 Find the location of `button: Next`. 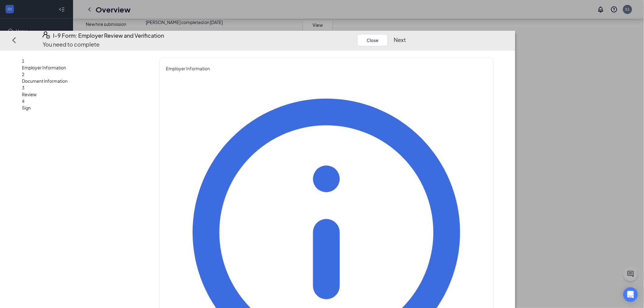

button: Next is located at coordinates (400, 40).